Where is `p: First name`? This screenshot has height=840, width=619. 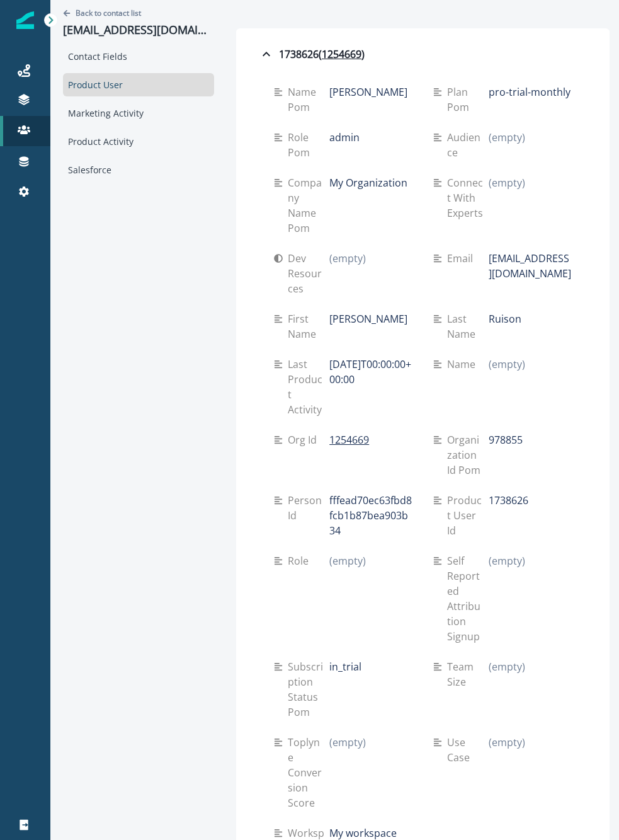
p: First name is located at coordinates (308, 326).